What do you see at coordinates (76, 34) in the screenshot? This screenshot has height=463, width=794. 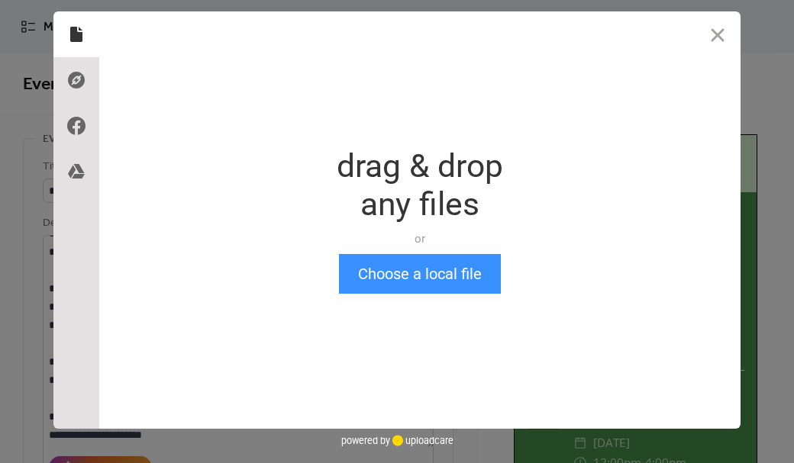 I see `div: Local Files` at bounding box center [76, 34].